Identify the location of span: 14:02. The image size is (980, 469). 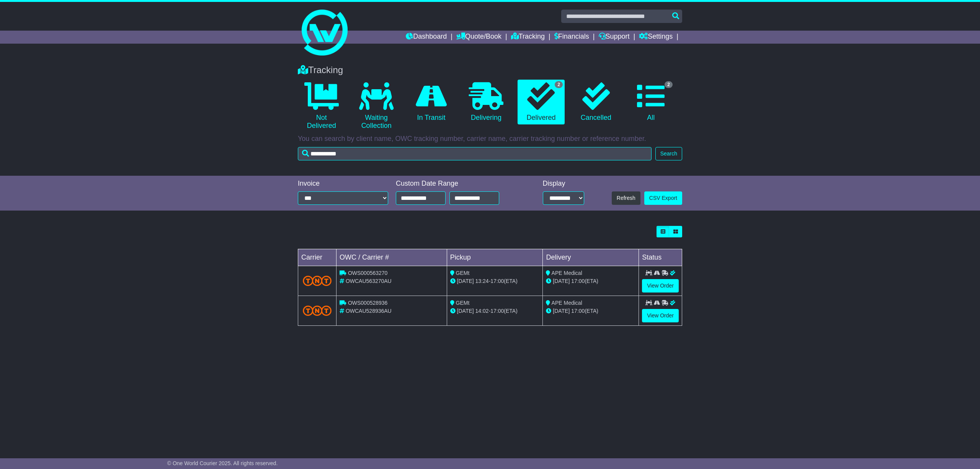
(482, 311).